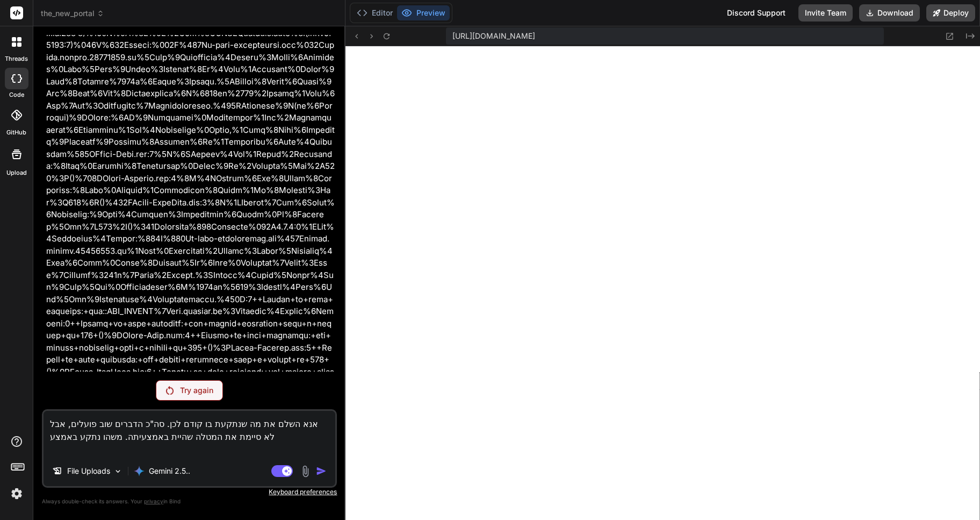 Image resolution: width=980 pixels, height=520 pixels. What do you see at coordinates (888, 13) in the screenshot?
I see `button: Download` at bounding box center [888, 13].